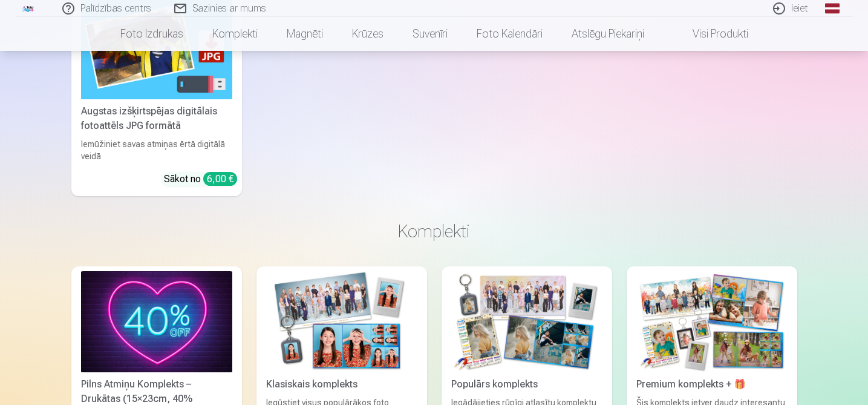 This screenshot has width=868, height=405. I want to click on a: Atslēgu piekariņi, so click(608, 34).